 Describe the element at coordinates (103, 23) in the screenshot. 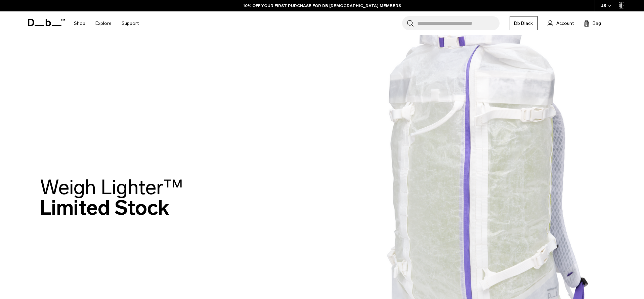

I see `a: Explore` at that location.